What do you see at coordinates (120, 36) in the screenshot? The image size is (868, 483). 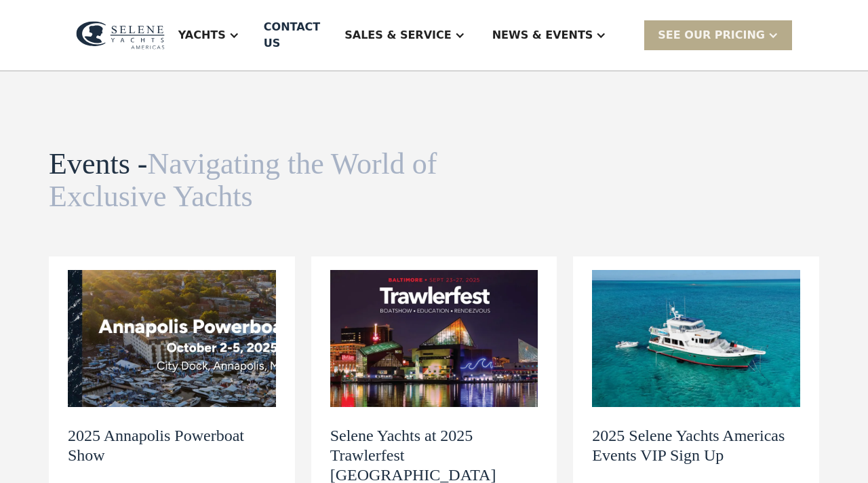 I see `img: logo` at bounding box center [120, 36].